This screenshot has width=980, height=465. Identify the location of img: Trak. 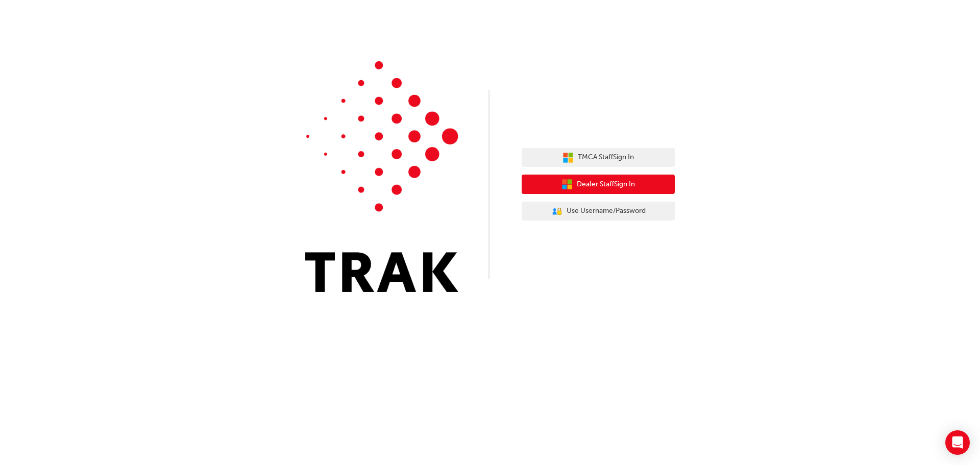
(381, 177).